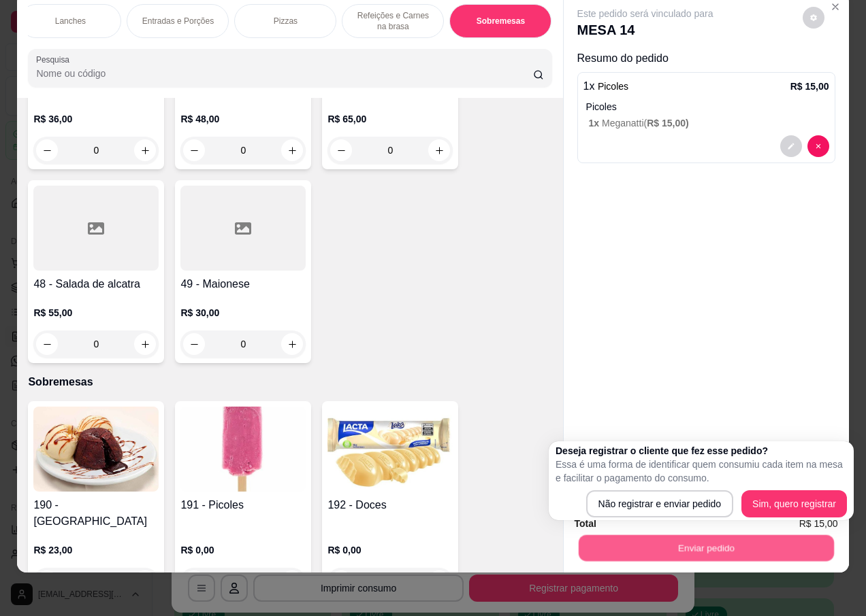 The width and height of the screenshot is (866, 616). What do you see at coordinates (810, 87) in the screenshot?
I see `p: R$ 15,00` at bounding box center [810, 87].